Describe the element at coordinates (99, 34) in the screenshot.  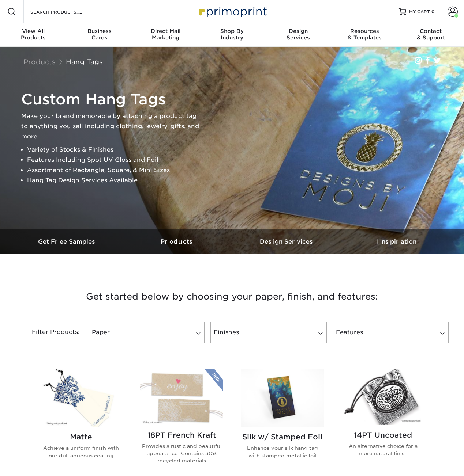
I see `div: Cards` at that location.